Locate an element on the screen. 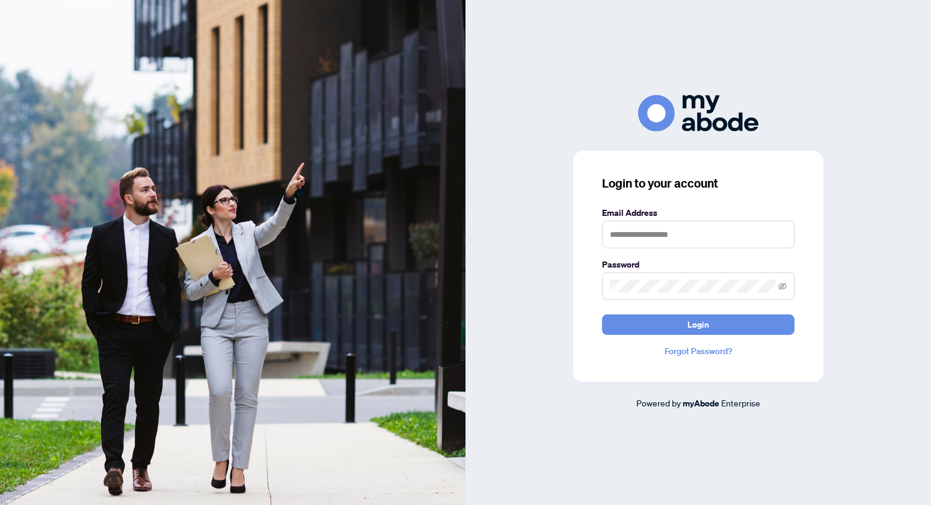 The height and width of the screenshot is (505, 931). a: myAbode is located at coordinates (701, 404).